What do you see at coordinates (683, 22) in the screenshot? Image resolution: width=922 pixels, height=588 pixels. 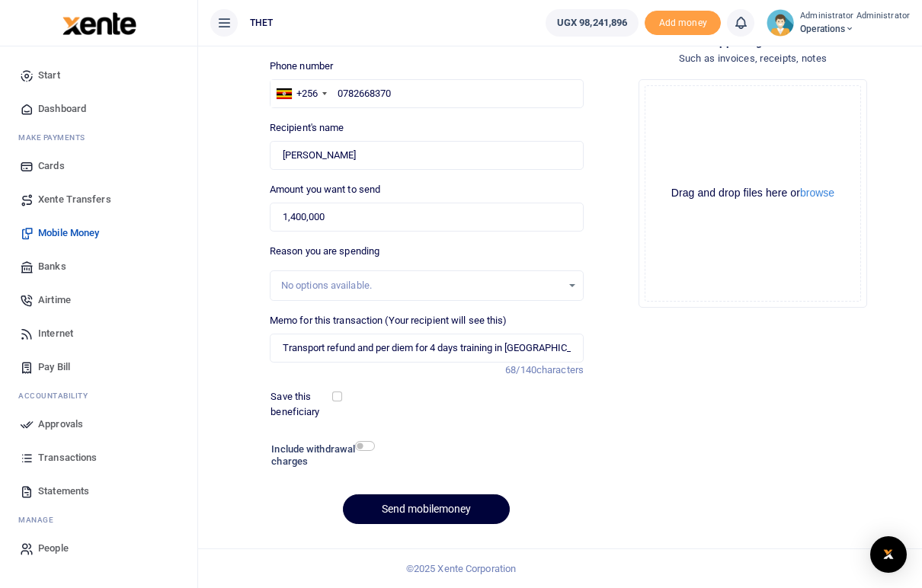 I see `a: Add money` at bounding box center [683, 22].